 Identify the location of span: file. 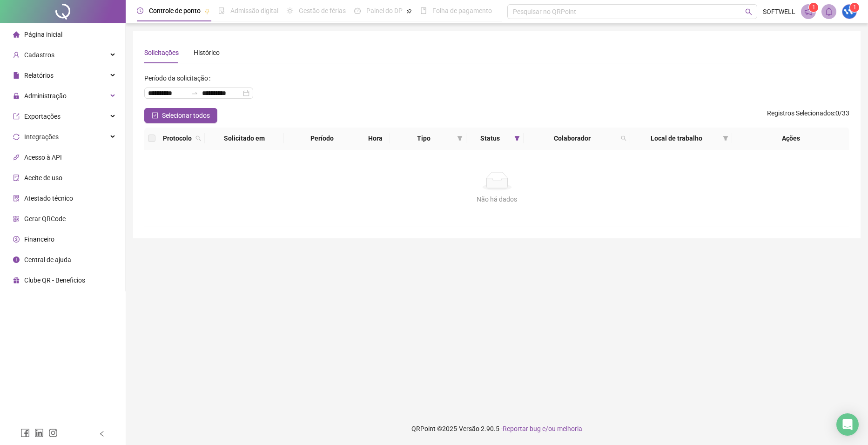
(17, 75).